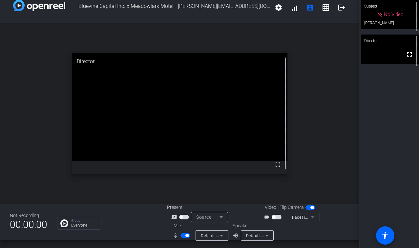 This screenshot has height=248, width=419. Describe the element at coordinates (286, 235) in the screenshot. I see `span: Default - MacBook Pro Speakers (Built-in)` at that location.